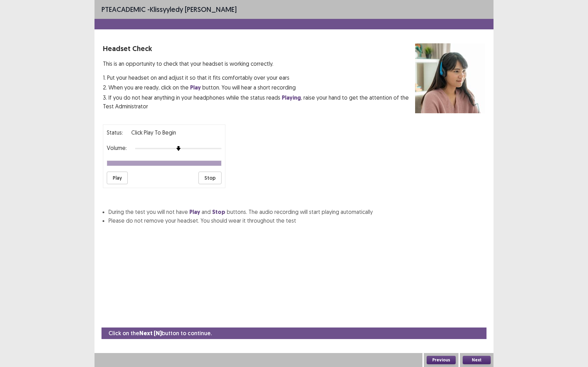 The image size is (588, 367). What do you see at coordinates (210, 178) in the screenshot?
I see `button: Stop` at bounding box center [210, 178].